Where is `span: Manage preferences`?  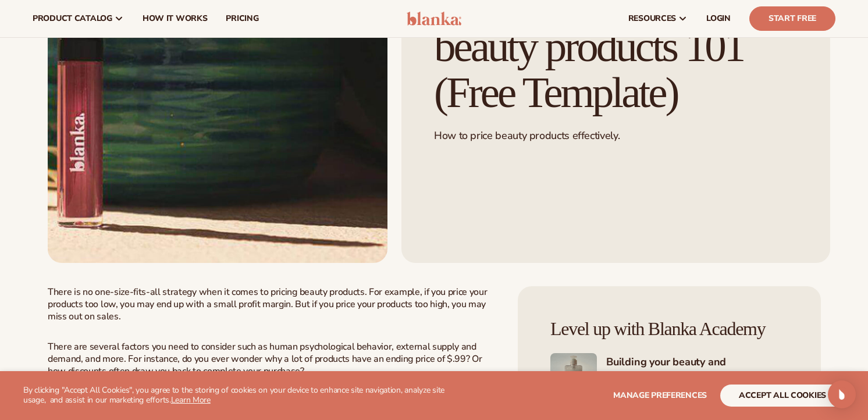
span: Manage preferences is located at coordinates (660, 394).